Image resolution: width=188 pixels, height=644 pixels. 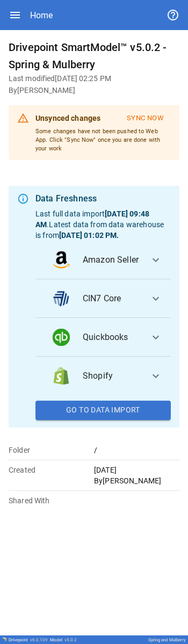 I want to click on div: Model, so click(x=63, y=640).